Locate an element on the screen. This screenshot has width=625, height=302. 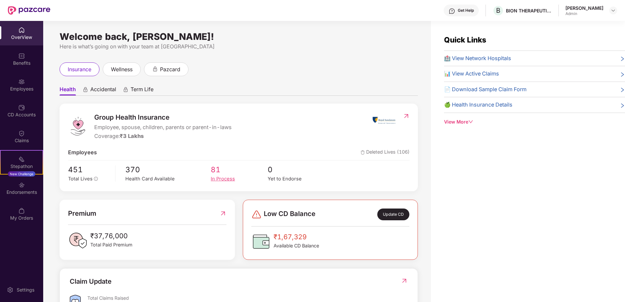
img: New Pazcare Logo is located at coordinates (29, 10).